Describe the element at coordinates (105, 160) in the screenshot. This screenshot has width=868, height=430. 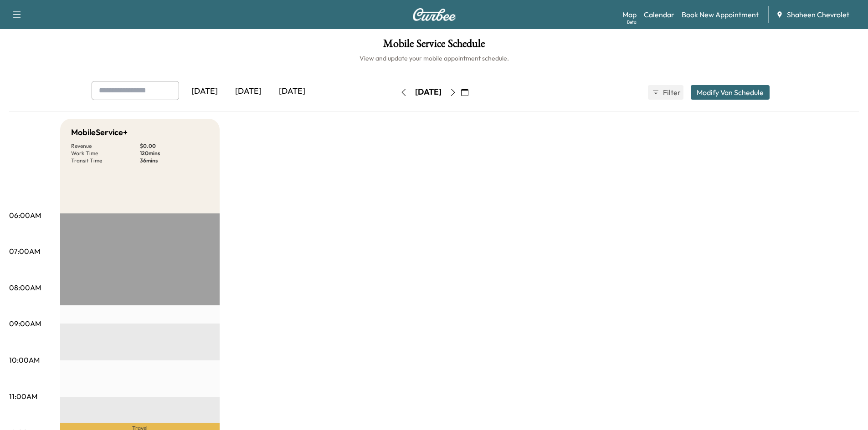
I see `p: Transit Time` at that location.